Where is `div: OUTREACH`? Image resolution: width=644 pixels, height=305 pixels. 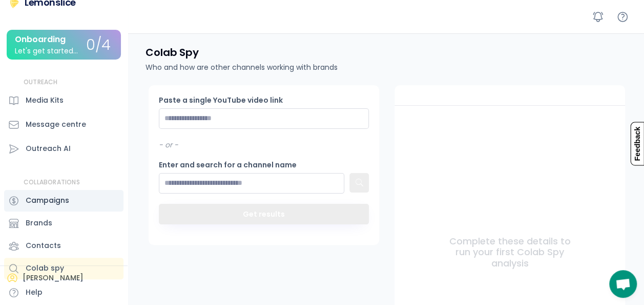 div: OUTREACH is located at coordinates (40, 82).